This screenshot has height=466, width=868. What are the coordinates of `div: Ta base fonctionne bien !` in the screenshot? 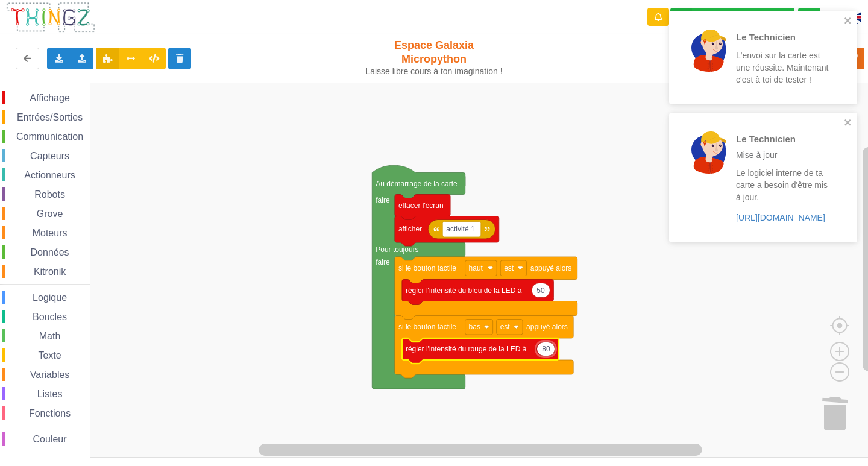 It's located at (732, 17).